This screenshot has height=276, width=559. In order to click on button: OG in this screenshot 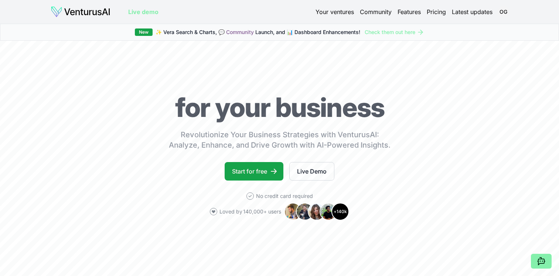, I will do `click(504, 12)`.